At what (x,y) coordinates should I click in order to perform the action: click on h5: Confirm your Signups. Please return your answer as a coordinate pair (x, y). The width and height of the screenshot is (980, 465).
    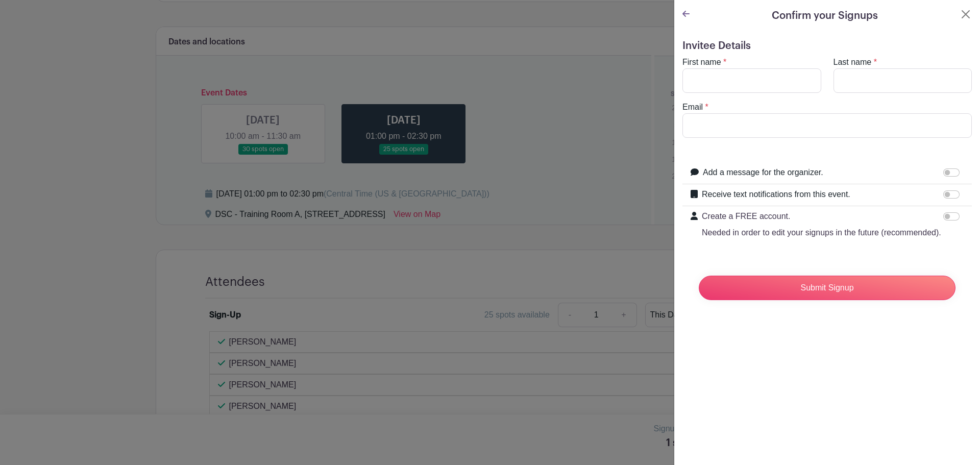
    Looking at the image, I should click on (825, 15).